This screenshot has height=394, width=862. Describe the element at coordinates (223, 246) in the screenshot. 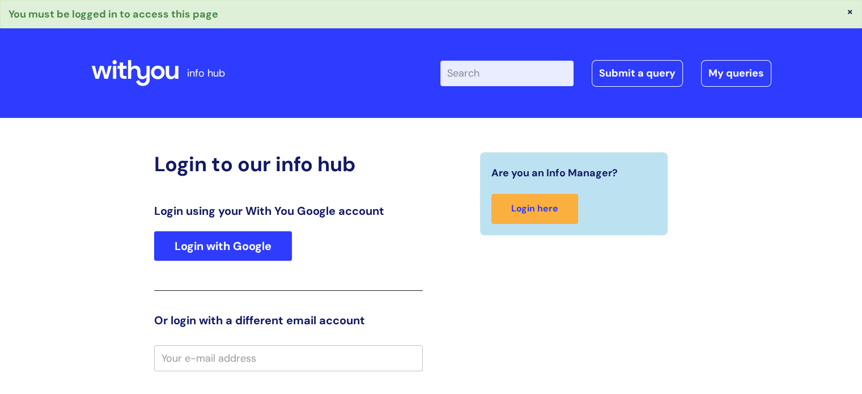

I see `a: Login with Google` at that location.